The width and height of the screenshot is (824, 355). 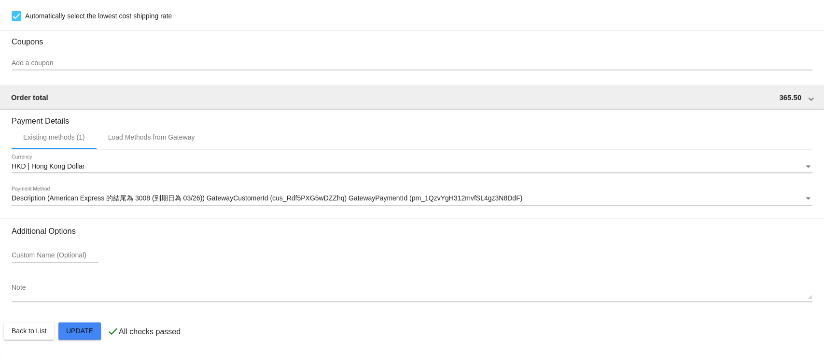 What do you see at coordinates (29, 331) in the screenshot?
I see `button: Back to List` at bounding box center [29, 331].